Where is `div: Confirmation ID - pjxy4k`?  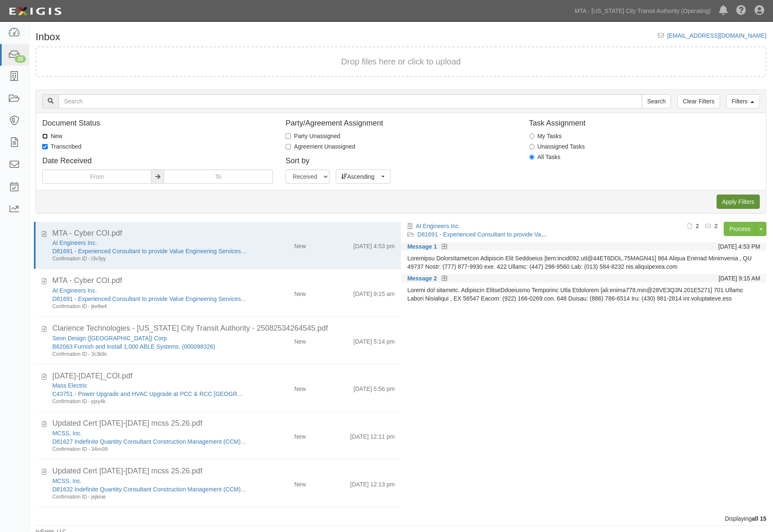
div: Confirmation ID - pjxy4k is located at coordinates (150, 401).